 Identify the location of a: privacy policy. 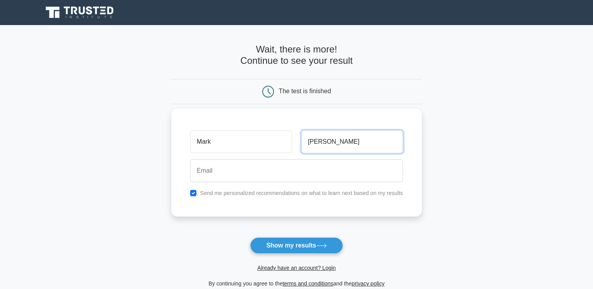
(368, 284).